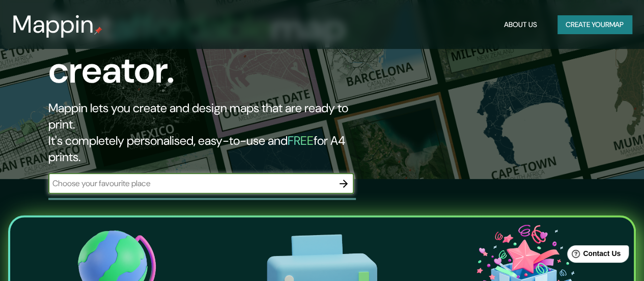 This screenshot has width=644, height=281. I want to click on h2: Mappin lets you create and design maps that are ready to print. It's completely personalised, eas..., so click(209, 132).